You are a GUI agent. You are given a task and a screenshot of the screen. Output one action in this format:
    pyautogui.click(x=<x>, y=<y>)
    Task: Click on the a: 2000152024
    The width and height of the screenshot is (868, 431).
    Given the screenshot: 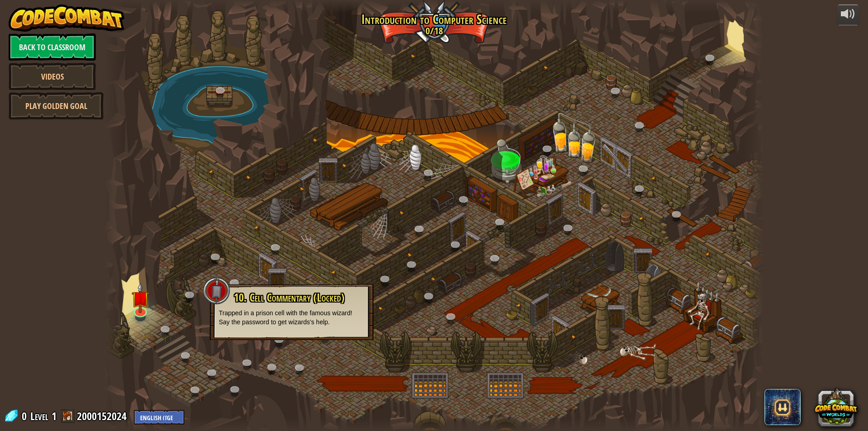 What is the action you would take?
    pyautogui.click(x=103, y=416)
    